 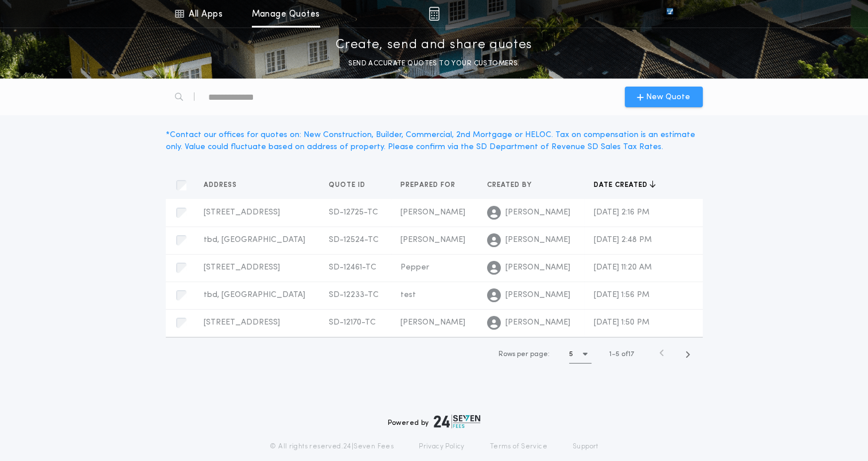 I want to click on span: Date created, so click(x=622, y=185).